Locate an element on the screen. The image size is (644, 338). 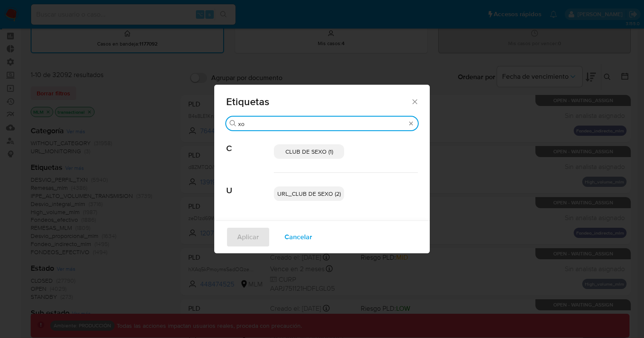
button: Borrar is located at coordinates (411, 123).